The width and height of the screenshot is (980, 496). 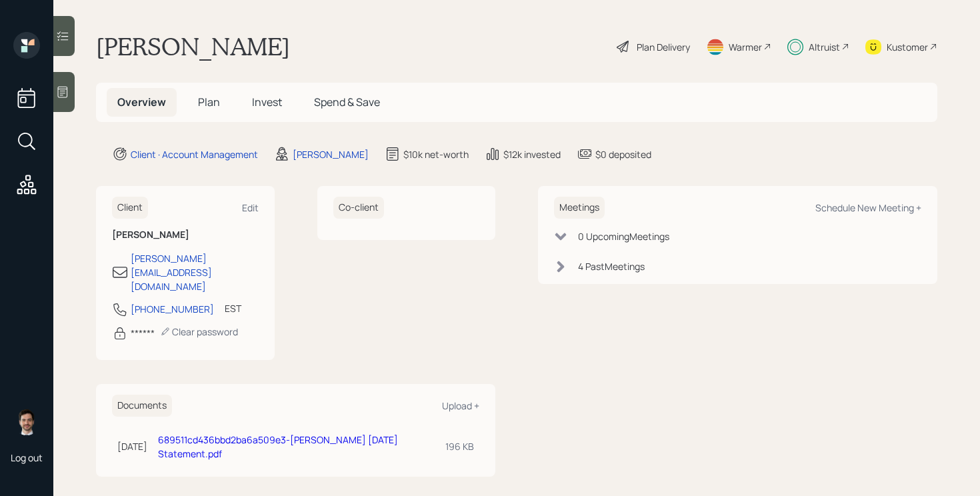 What do you see at coordinates (233, 308) in the screenshot?
I see `div: EST` at bounding box center [233, 308].